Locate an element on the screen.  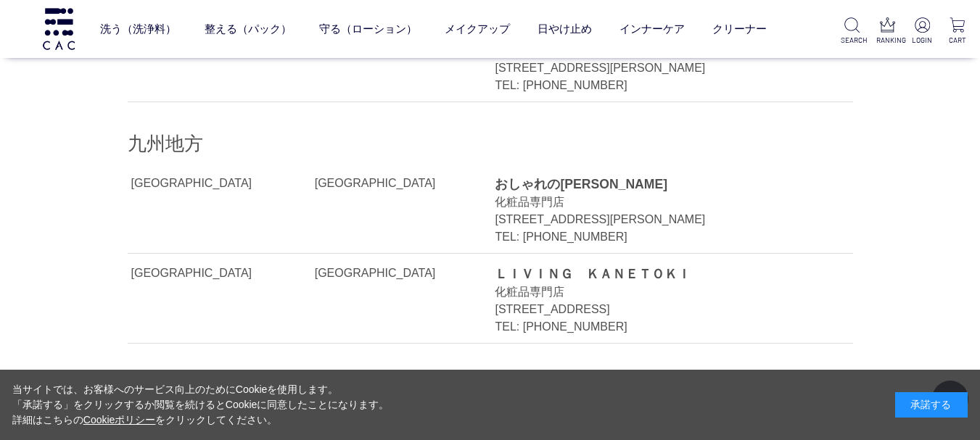
p: RANKING is located at coordinates (887, 40).